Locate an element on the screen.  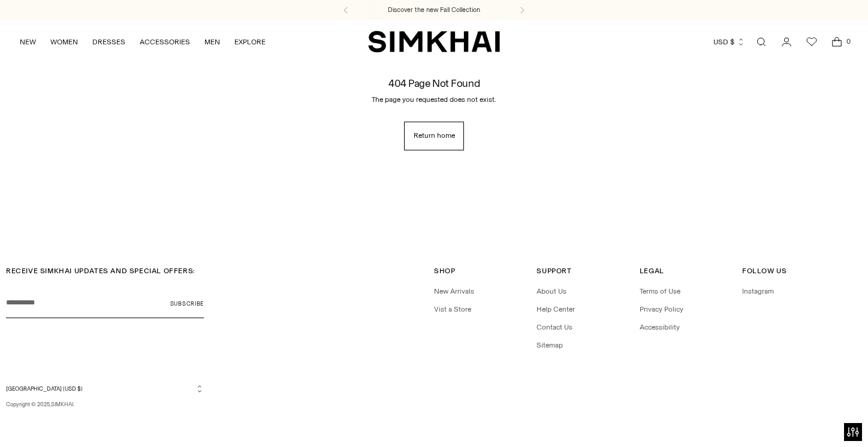
span: Support is located at coordinates (554, 271).